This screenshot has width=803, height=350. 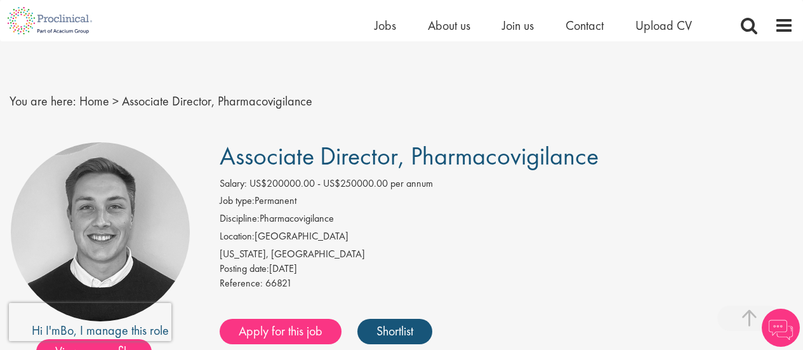 What do you see at coordinates (241, 283) in the screenshot?
I see `label: Reference:` at bounding box center [241, 283].